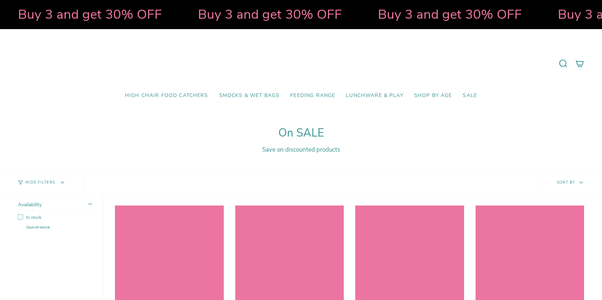 This screenshot has width=602, height=300. Describe the element at coordinates (312, 95) in the screenshot. I see `a: Feeding Range` at that location.